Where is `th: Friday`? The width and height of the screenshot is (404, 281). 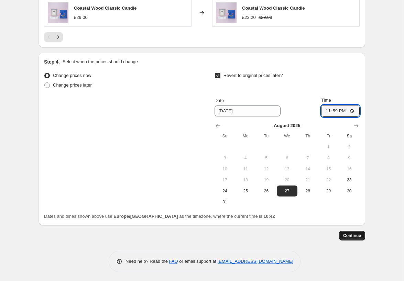
th: Friday is located at coordinates (328, 136).